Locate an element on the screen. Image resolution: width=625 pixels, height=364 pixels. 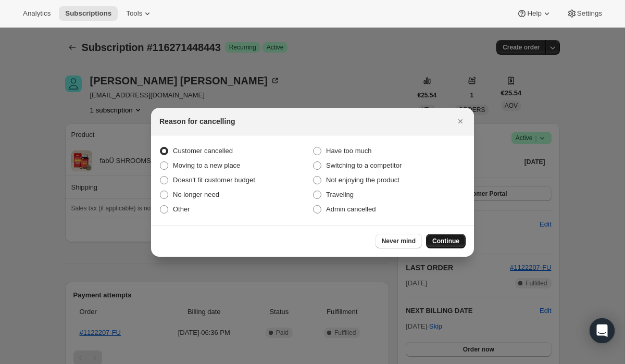
button: Never mind is located at coordinates (398, 241).